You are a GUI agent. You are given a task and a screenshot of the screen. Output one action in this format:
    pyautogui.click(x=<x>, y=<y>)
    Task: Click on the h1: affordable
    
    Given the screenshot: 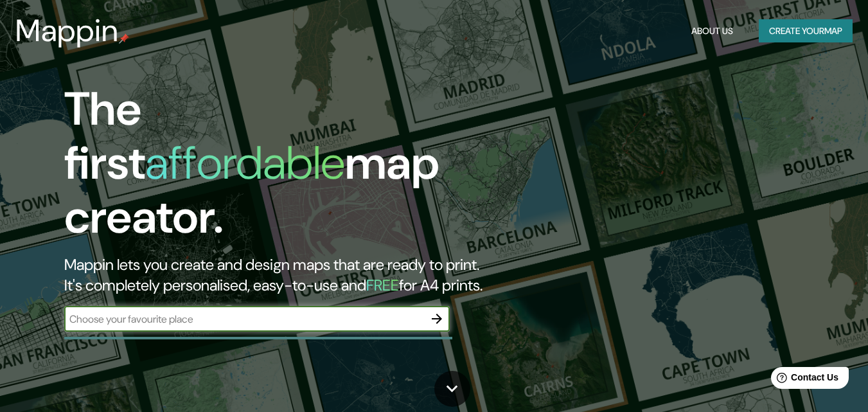 What is the action you would take?
    pyautogui.click(x=245, y=163)
    